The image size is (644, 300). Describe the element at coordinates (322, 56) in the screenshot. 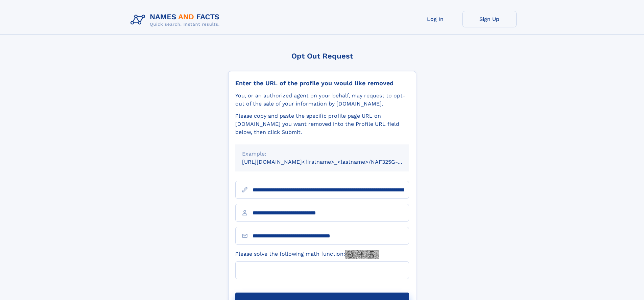

I see `div: Opt Out Request` at that location.